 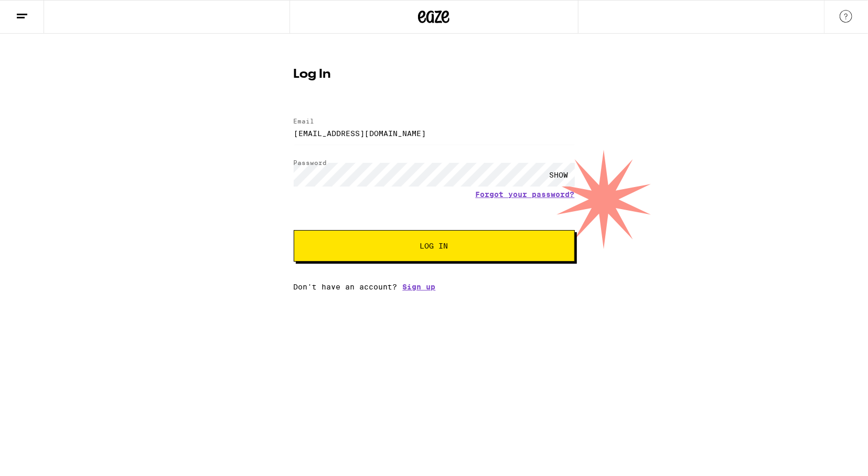 What do you see at coordinates (525, 194) in the screenshot?
I see `a: Forgot your password?` at bounding box center [525, 194].